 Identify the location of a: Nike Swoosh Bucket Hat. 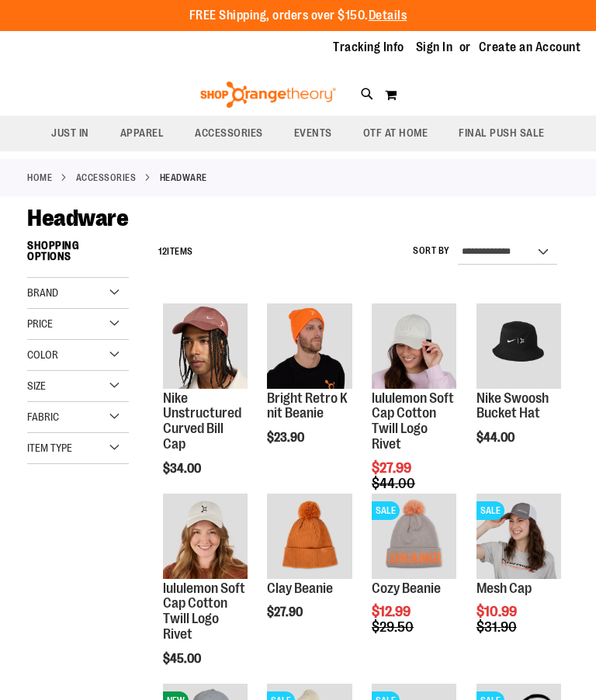
(513, 406).